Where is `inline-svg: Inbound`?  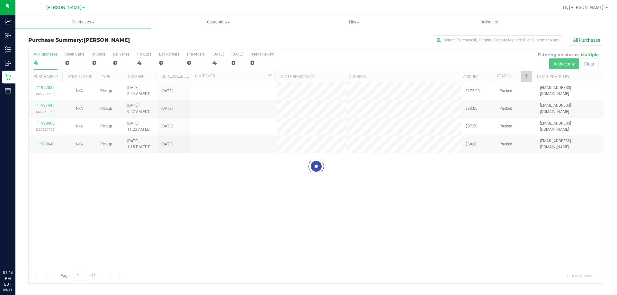 inline-svg: Inbound is located at coordinates (8, 36).